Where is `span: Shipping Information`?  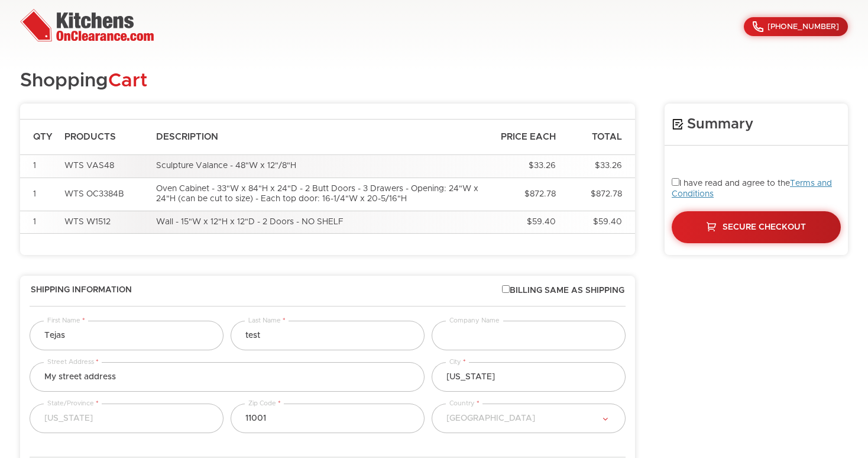
span: Shipping Information is located at coordinates (81, 291).